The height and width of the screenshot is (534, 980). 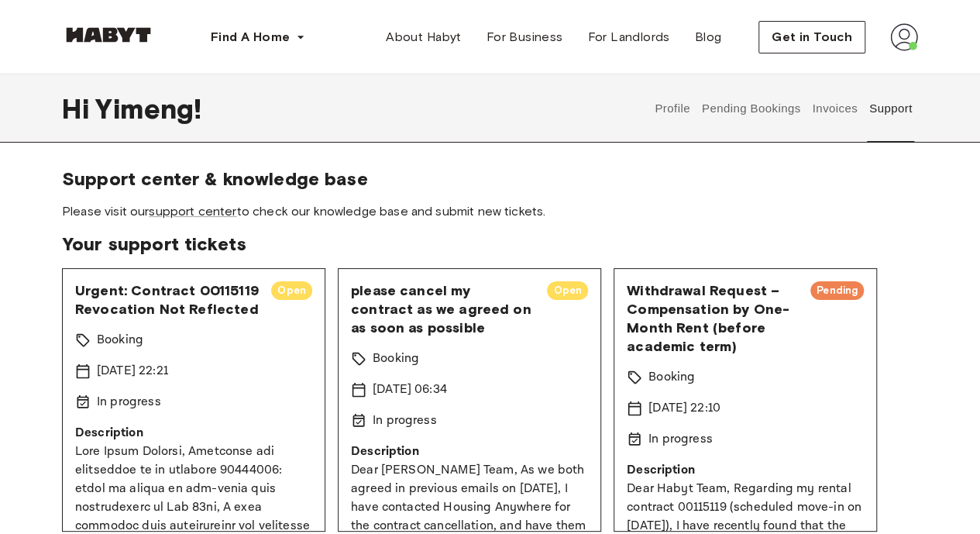 I want to click on div: user profile tabs, so click(x=784, y=109).